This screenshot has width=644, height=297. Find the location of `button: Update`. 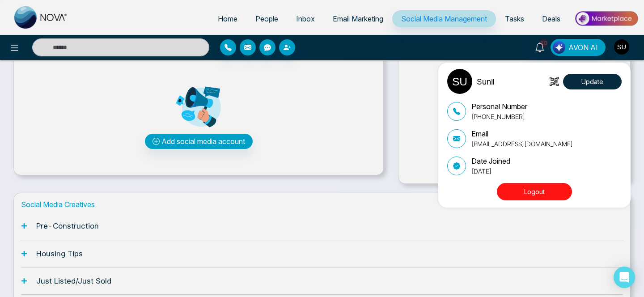

button: Update is located at coordinates (592, 81).